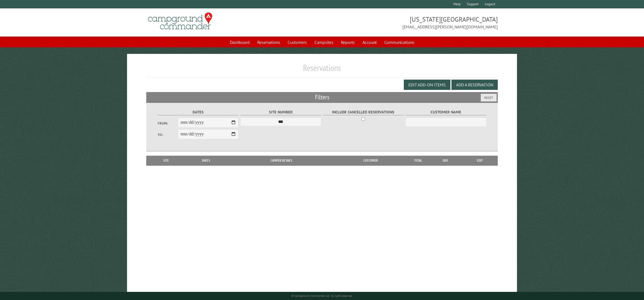 The width and height of the screenshot is (644, 300). Describe the element at coordinates (168, 123) in the screenshot. I see `label: From:` at that location.